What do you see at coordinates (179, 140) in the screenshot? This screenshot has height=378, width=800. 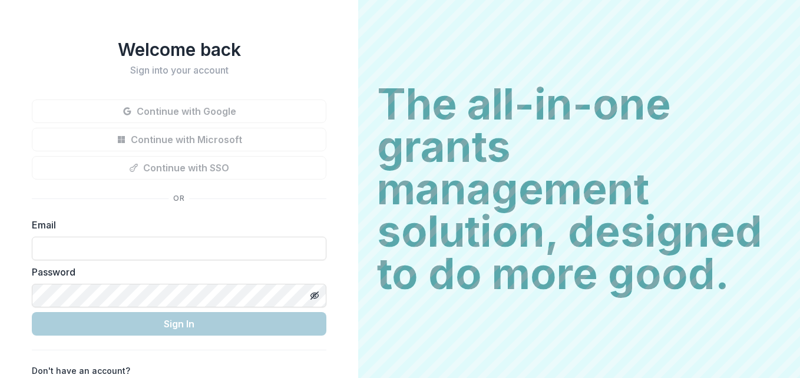 I see `button: Continue with Microsoft` at bounding box center [179, 140].